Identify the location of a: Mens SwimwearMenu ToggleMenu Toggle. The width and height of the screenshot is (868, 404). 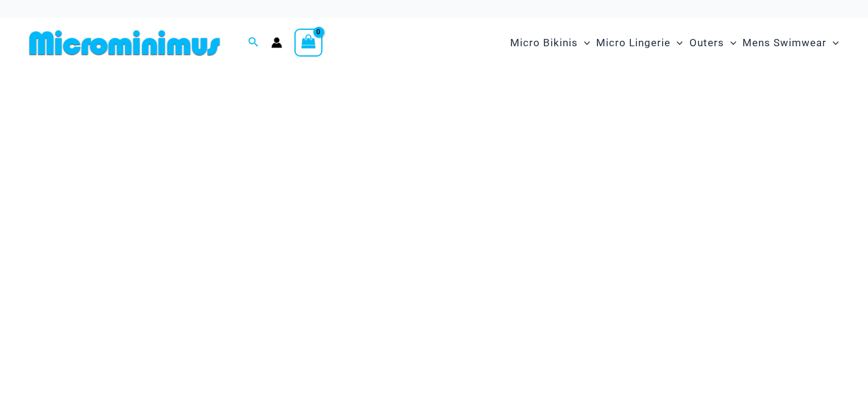
(790, 43).